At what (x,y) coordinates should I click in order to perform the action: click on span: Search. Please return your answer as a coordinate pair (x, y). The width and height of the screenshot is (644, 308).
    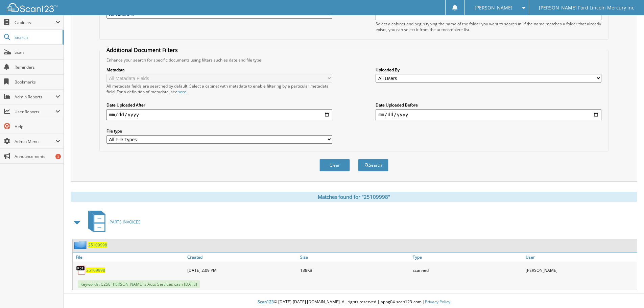
    Looking at the image, I should click on (37, 37).